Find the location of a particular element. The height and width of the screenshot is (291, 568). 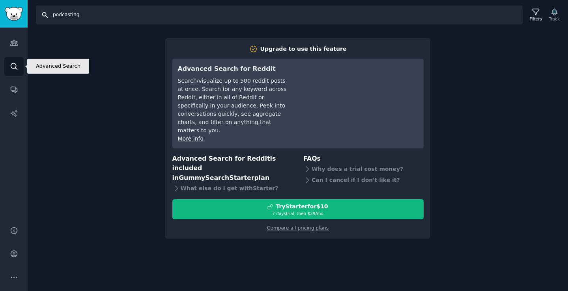

a: More info is located at coordinates (190, 139).